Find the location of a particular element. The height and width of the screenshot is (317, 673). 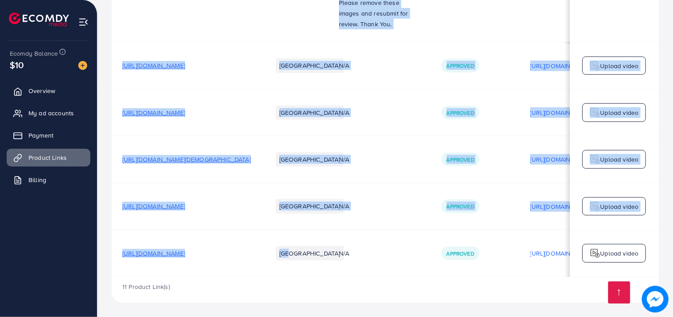

span: Overview is located at coordinates (42, 91).